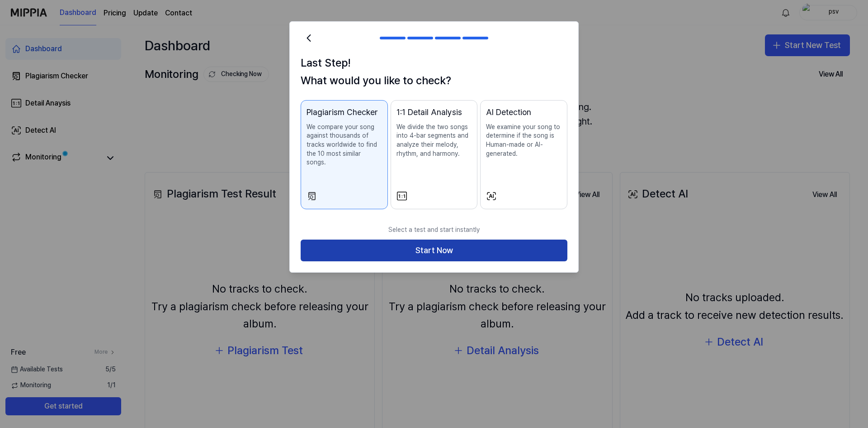 This screenshot has height=428, width=868. Describe the element at coordinates (434, 112) in the screenshot. I see `div: 1:1 Detail Analysis` at that location.